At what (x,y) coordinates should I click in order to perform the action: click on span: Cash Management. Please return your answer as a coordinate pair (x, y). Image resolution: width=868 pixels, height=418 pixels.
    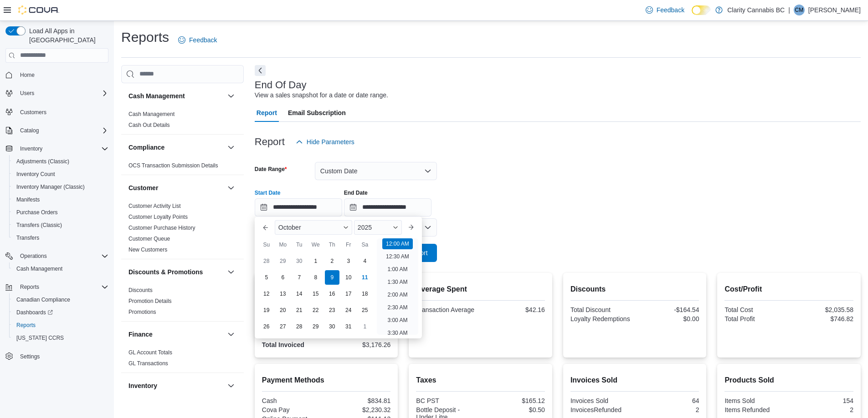
    Looking at the image, I should click on (151, 114).